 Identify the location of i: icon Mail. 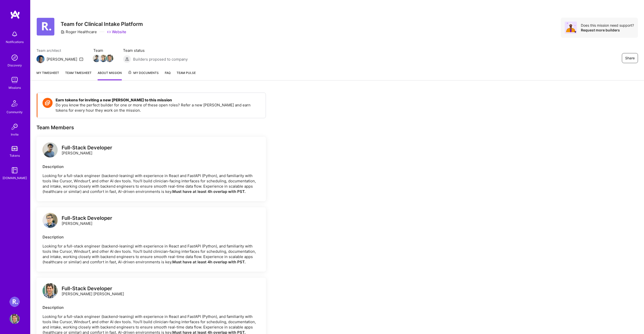
(81, 59).